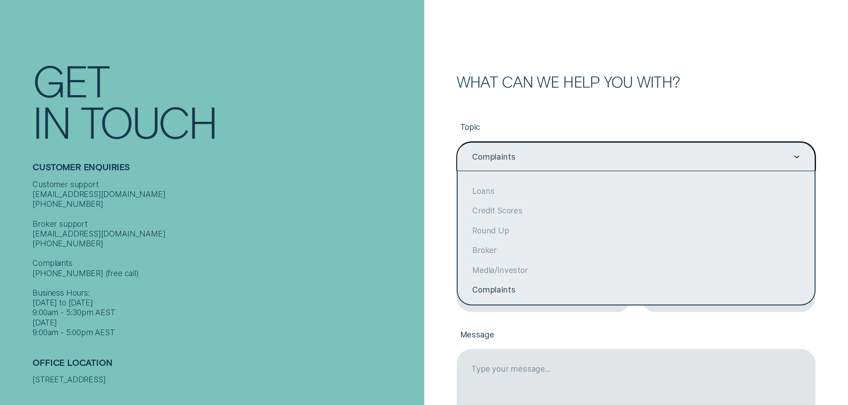 This screenshot has width=848, height=405. What do you see at coordinates (636, 191) in the screenshot?
I see `div: Loans` at bounding box center [636, 191].